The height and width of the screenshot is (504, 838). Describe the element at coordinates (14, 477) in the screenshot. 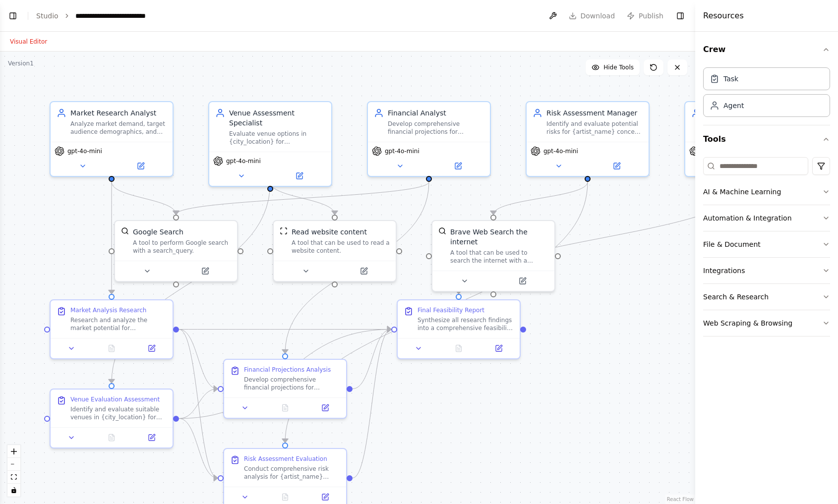

I see `button: fit view` at that location.